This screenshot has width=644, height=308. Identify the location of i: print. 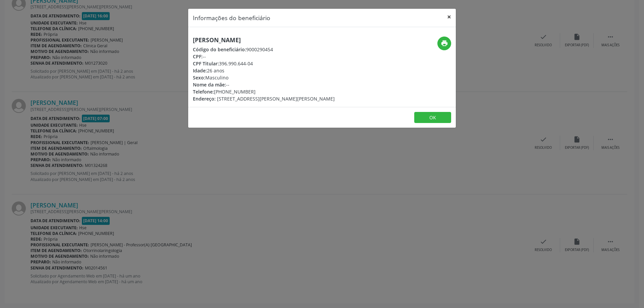
(445, 43).